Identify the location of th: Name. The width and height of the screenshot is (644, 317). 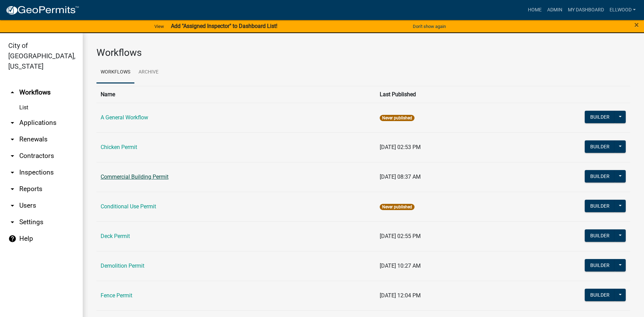
(236, 94).